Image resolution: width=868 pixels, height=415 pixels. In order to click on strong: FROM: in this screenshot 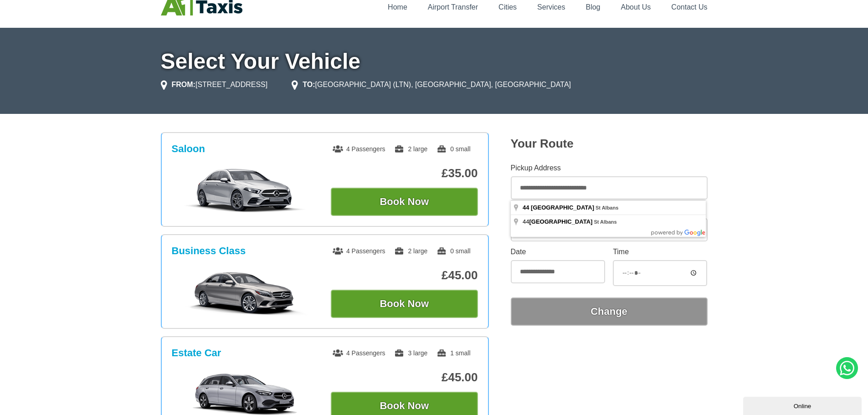, I will do `click(184, 84)`.